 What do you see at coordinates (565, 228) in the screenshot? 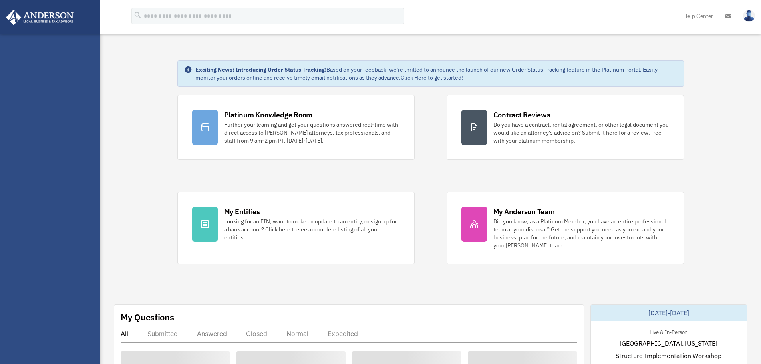
I see `a: My Anderson Team Did you know, as a Platinum Member, you have an entire professional team at your...` at bounding box center [565, 228].